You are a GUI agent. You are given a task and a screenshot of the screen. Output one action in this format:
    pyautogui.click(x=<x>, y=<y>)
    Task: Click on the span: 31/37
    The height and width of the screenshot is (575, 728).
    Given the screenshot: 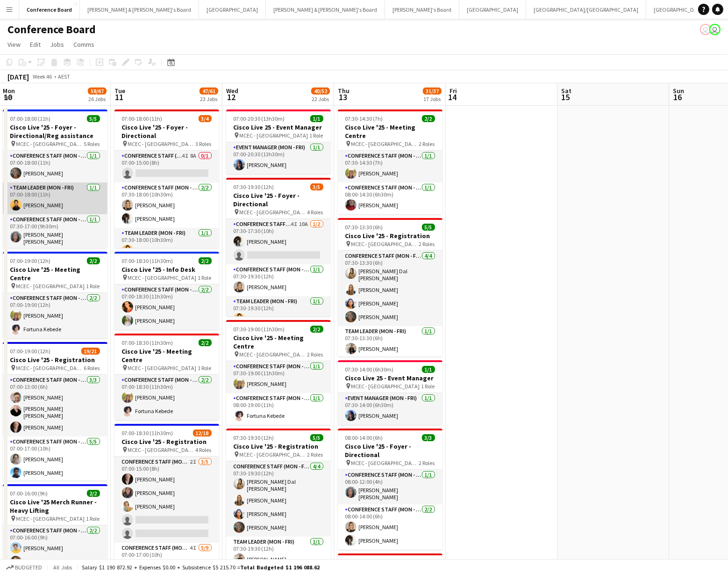 What is the action you would take?
    pyautogui.click(x=432, y=91)
    